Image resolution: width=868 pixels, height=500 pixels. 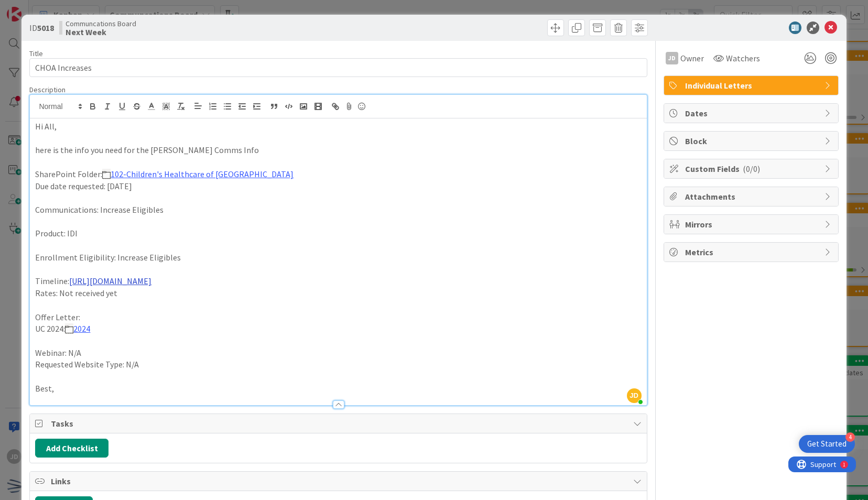 I want to click on span: Metrics, so click(x=752, y=252).